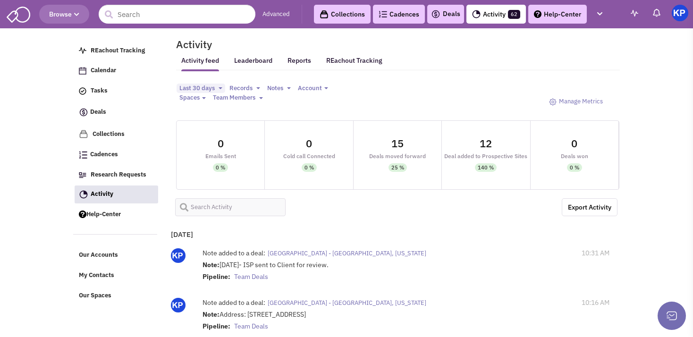  Describe the element at coordinates (595, 253) in the screenshot. I see `span: 10:31 AM` at that location.